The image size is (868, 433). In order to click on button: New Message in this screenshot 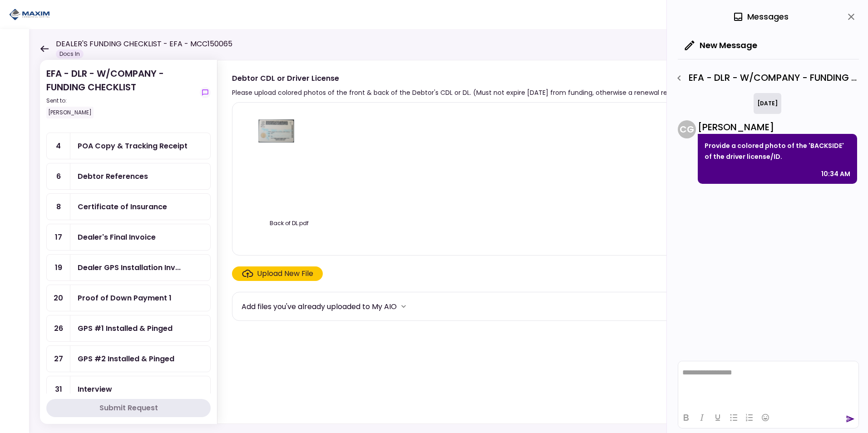, I will do `click(721, 46)`.